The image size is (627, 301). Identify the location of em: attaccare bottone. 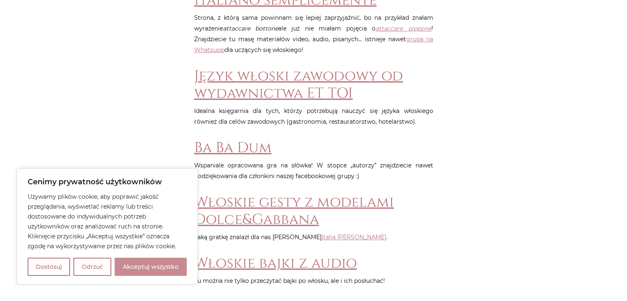
(251, 28).